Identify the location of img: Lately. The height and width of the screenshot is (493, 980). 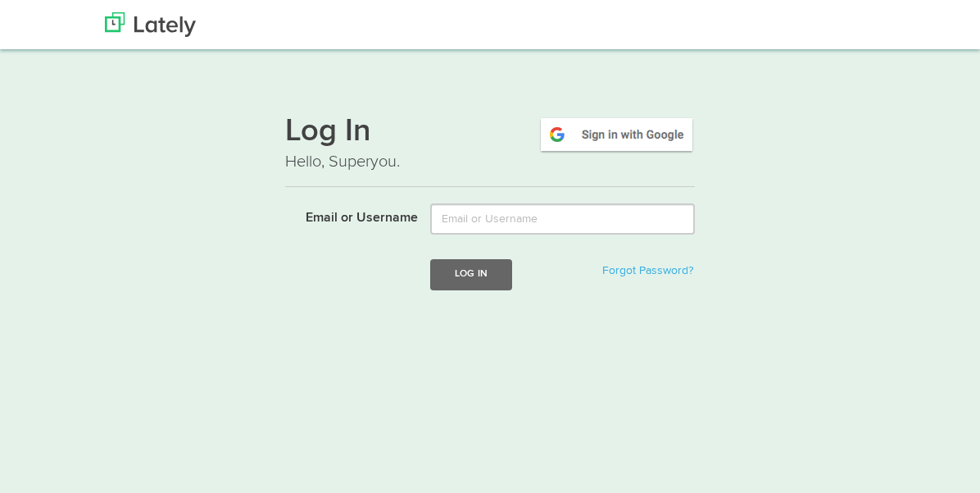
(150, 25).